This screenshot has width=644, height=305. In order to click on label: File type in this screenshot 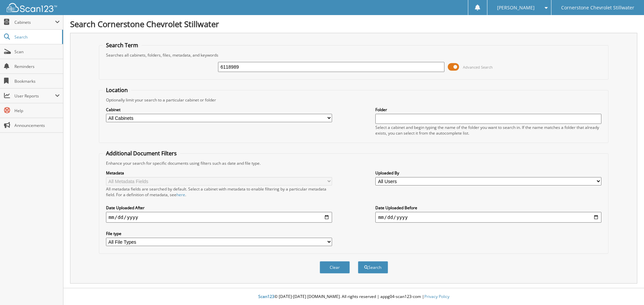, I will do `click(219, 234)`.